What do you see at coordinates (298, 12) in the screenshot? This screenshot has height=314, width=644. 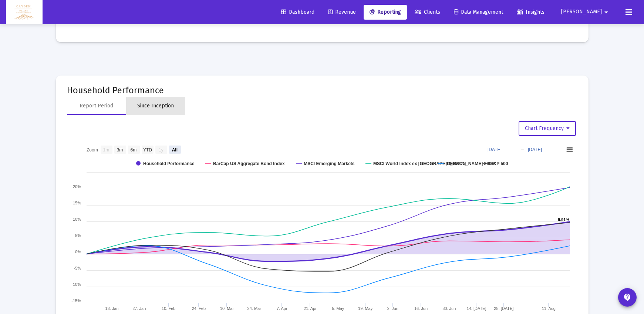 I see `span: Dashboard` at bounding box center [298, 12].